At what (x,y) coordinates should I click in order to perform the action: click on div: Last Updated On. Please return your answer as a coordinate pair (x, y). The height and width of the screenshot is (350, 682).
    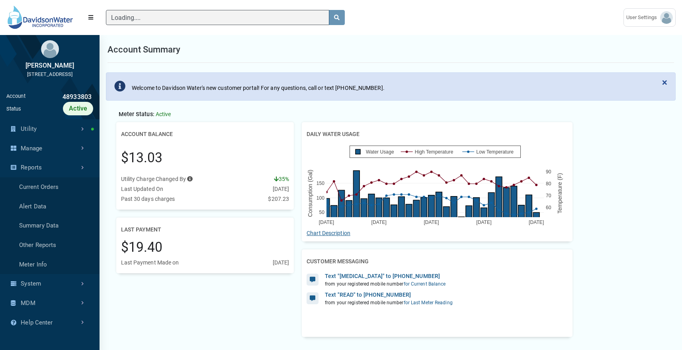
    Looking at the image, I should click on (142, 189).